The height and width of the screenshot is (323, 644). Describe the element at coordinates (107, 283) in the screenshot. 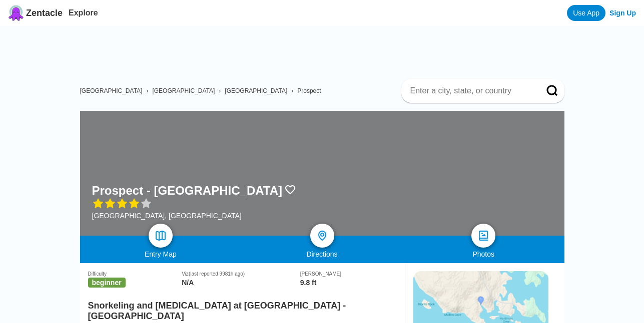

I see `span: beginner` at that location.